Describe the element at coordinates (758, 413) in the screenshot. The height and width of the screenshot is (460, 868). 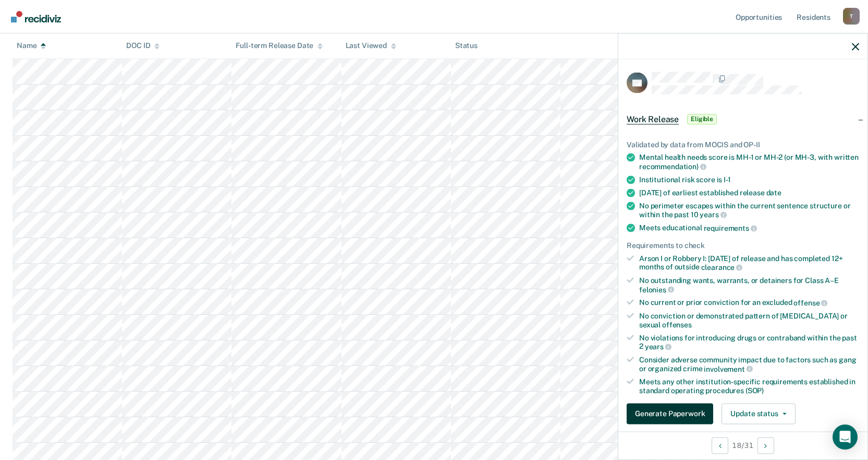
I see `button: Update status` at that location.